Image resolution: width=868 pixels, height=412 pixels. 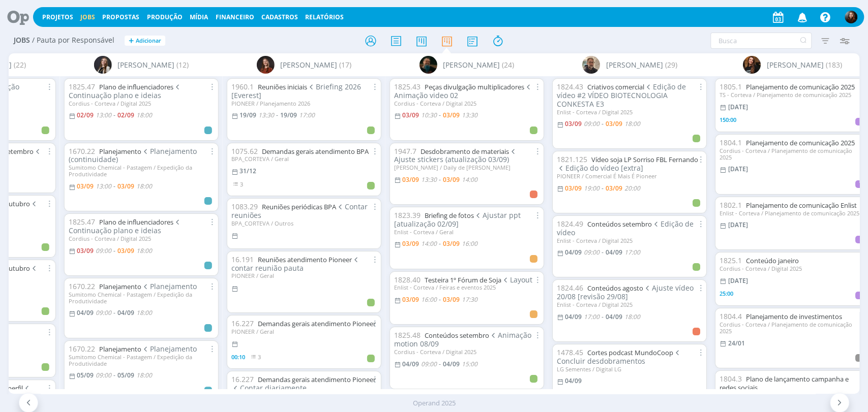 What do you see at coordinates (428, 64) in the screenshot?
I see `img: M` at bounding box center [428, 64].